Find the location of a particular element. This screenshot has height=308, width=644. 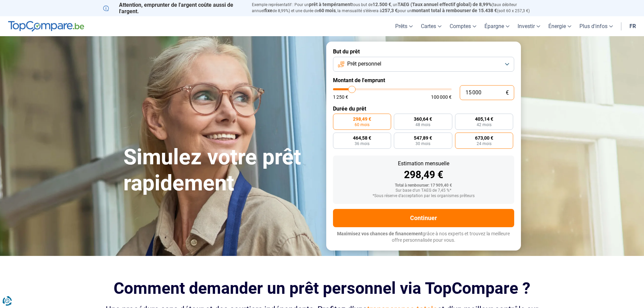

p: grâce à nos experts et trouvez la meilleure offre personnalisée pour vous. is located at coordinates (423, 237).